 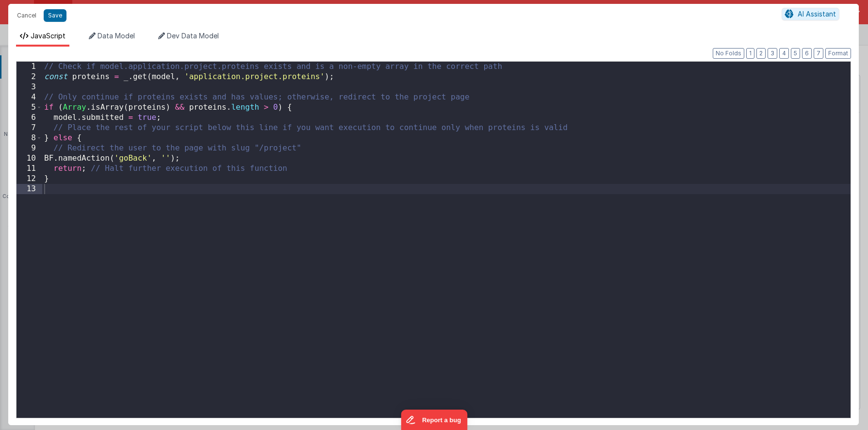 What do you see at coordinates (810, 14) in the screenshot?
I see `button: AI Assistant` at bounding box center [810, 14].